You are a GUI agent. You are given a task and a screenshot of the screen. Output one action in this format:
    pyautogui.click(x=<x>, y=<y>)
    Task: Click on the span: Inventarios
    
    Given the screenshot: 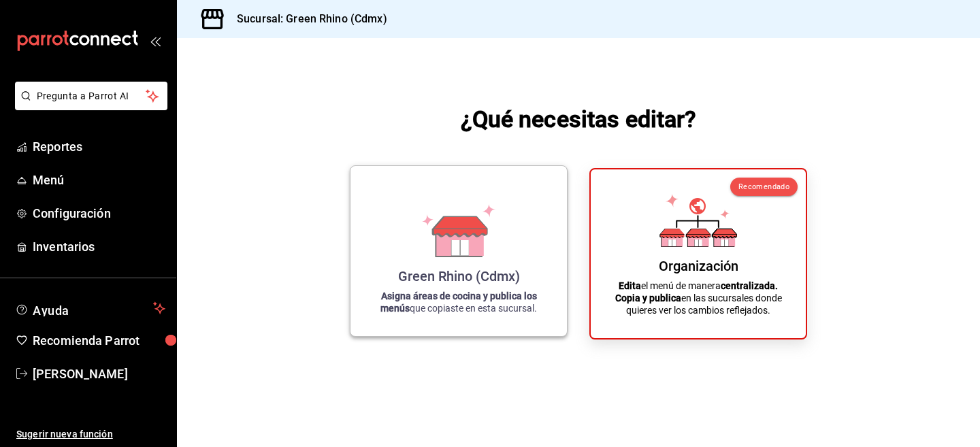 What is the action you would take?
    pyautogui.click(x=99, y=247)
    